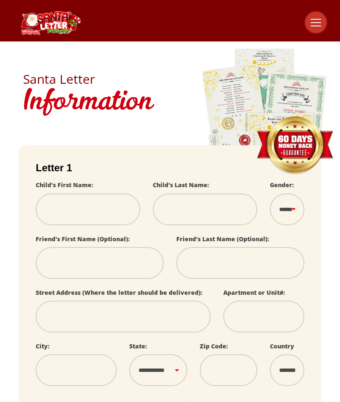 The height and width of the screenshot is (402, 340). I want to click on label: Child's Last Name:, so click(181, 185).